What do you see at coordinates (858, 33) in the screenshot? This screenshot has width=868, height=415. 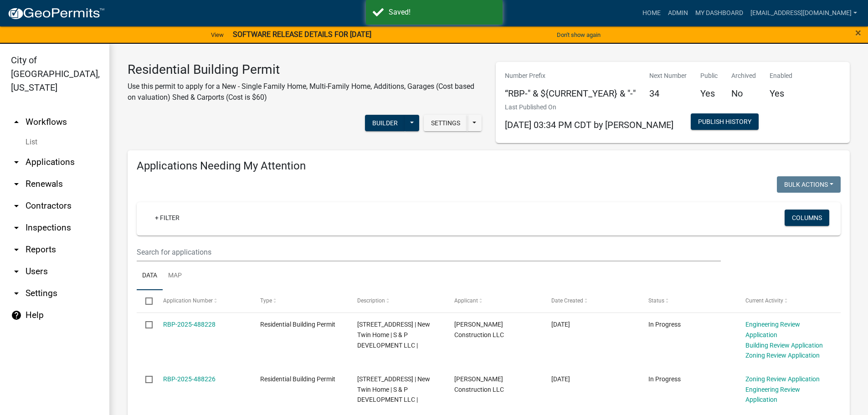 I see `button: Close` at bounding box center [858, 33].